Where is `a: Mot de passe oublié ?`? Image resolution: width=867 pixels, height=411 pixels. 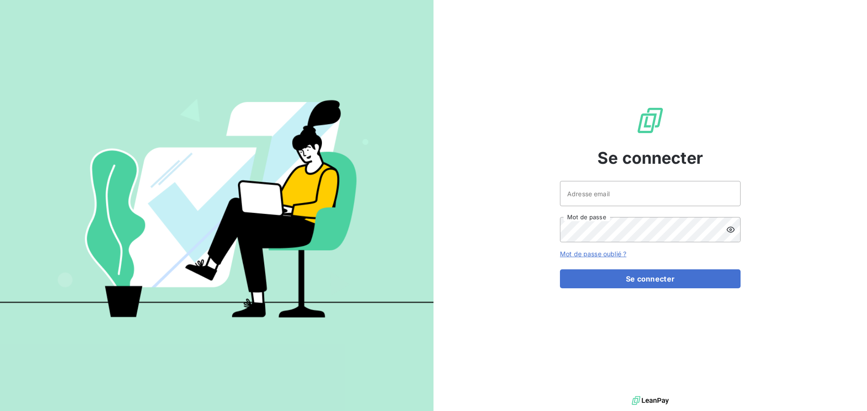
a: Mot de passe oublié ? is located at coordinates (593, 254).